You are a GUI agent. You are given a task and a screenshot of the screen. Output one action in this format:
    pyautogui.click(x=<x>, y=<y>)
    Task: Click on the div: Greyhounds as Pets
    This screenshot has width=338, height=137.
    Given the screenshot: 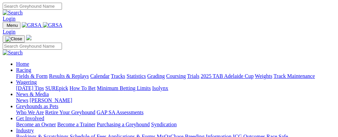 What is the action you would take?
    pyautogui.click(x=176, y=112)
    